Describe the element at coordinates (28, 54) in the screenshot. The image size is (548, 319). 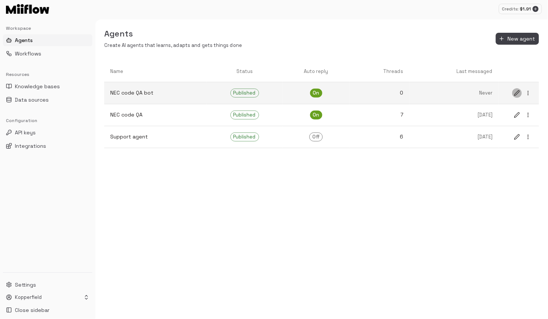
I see `span: Workflows` at that location.